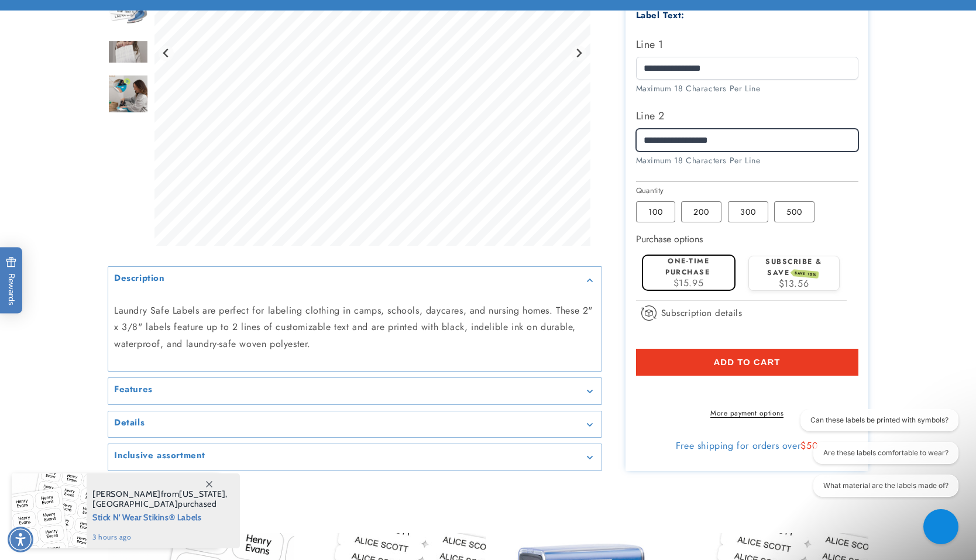 This screenshot has width=976, height=560. Describe the element at coordinates (579, 54) in the screenshot. I see `button: Next slide` at that location.